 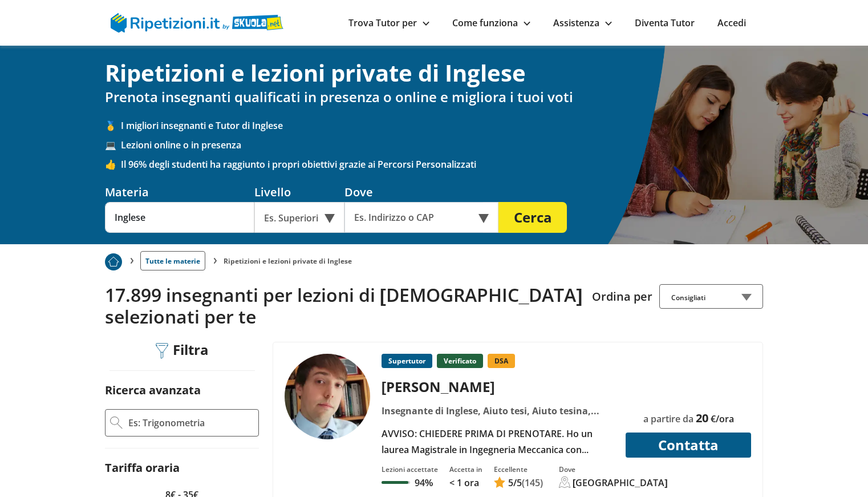 What do you see at coordinates (434, 257) in the screenshot?
I see `nav: breadcrumb d-none d-tablet-block` at bounding box center [434, 257].